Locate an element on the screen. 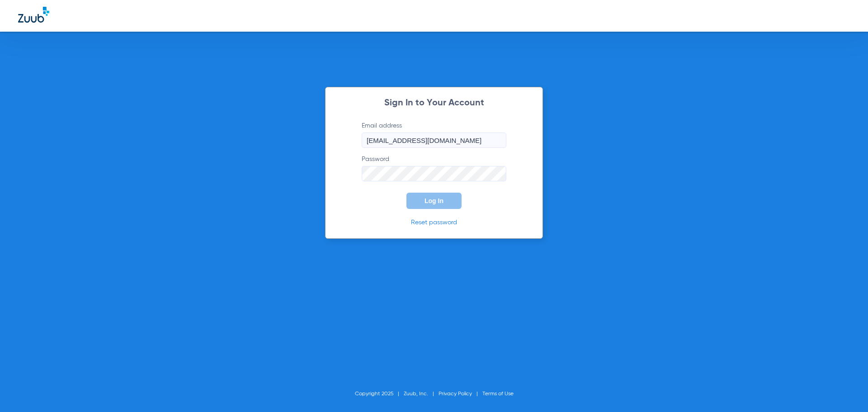 This screenshot has height=412, width=868. label: Email address is located at coordinates (434, 134).